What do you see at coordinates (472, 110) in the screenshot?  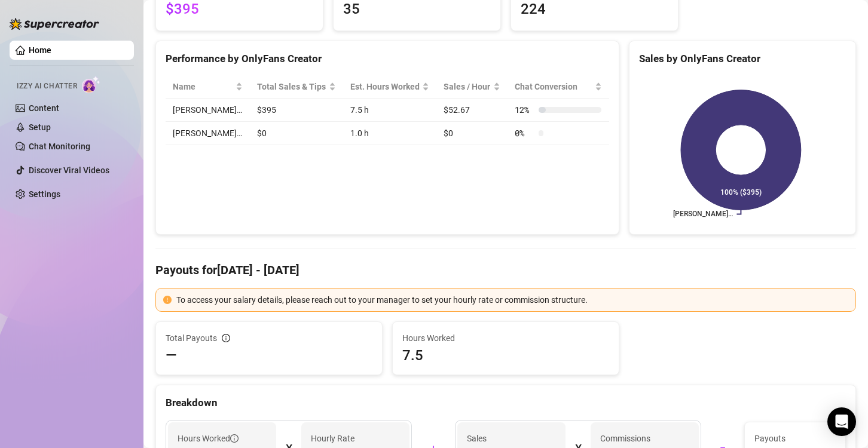 I see `td: $52.67` at bounding box center [472, 110].